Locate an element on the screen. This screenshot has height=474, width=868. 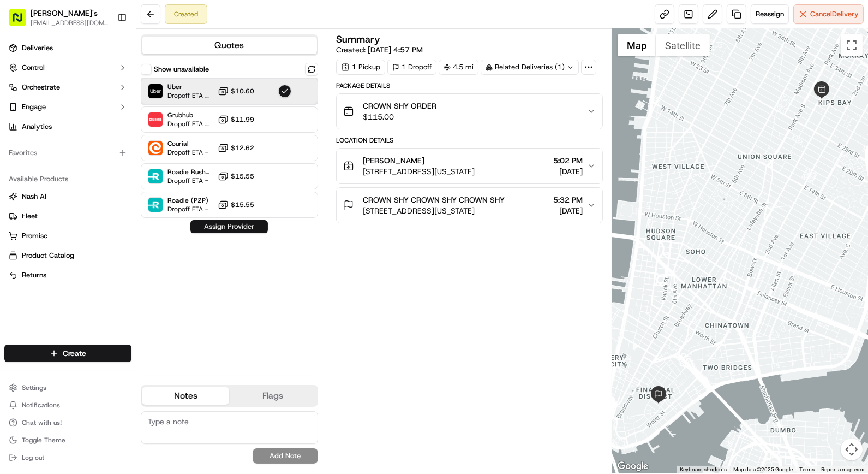
div: Start new chat is located at coordinates (114, 110).